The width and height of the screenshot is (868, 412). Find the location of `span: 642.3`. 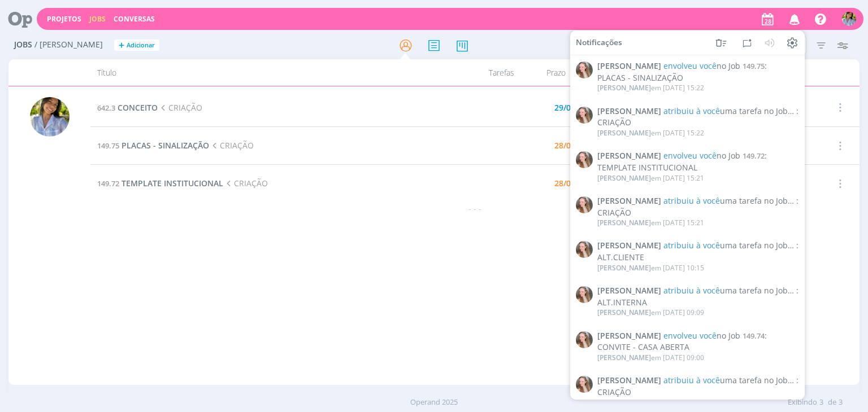

span: 642.3 is located at coordinates (106, 108).